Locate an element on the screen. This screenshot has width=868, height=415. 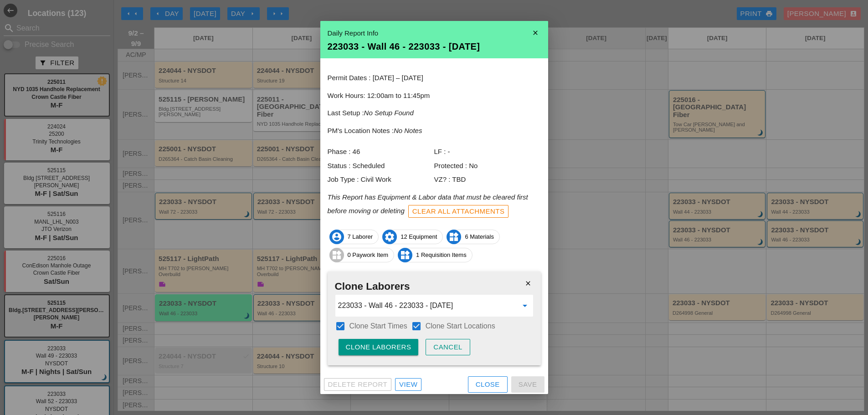
i: arrow_drop_down is located at coordinates (525, 306).